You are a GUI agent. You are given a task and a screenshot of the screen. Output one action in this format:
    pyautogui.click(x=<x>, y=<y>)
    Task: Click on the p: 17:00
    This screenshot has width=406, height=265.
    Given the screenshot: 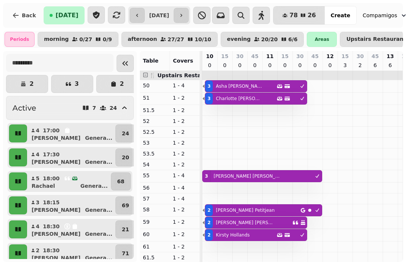 What is the action you would take?
    pyautogui.click(x=51, y=131)
    